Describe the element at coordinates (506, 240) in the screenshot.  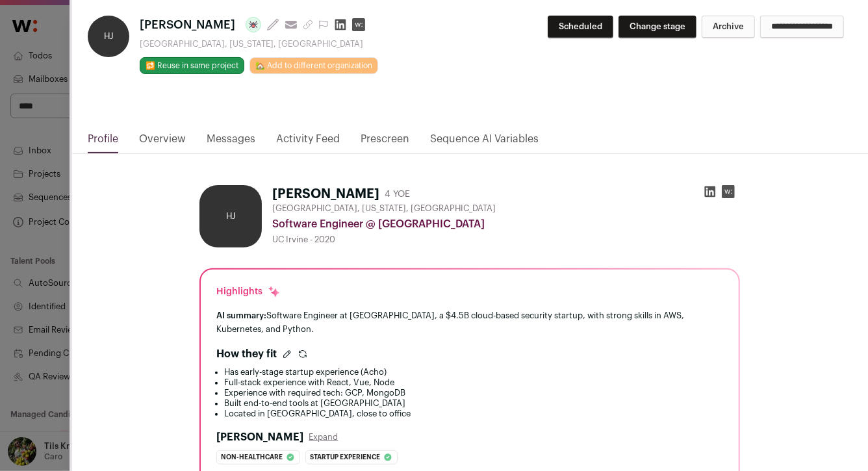
I see `div: UC Irvine - 2020` at that location.